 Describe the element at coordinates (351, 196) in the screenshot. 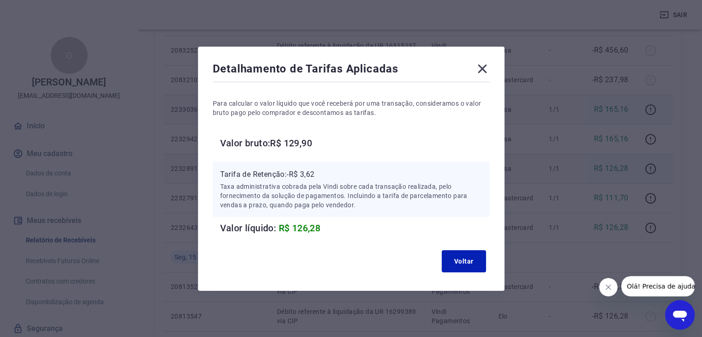

I see `p: Taxa administrativa cobrada pela Vindi sobre cada transação realizada, pelo fornecimento da soluç...` at that location.